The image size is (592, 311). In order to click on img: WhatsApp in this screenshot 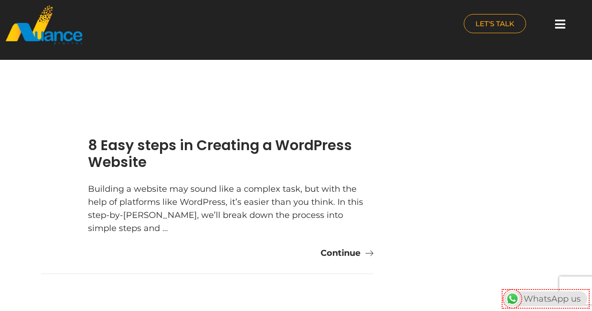, I will do `click(513, 299)`.